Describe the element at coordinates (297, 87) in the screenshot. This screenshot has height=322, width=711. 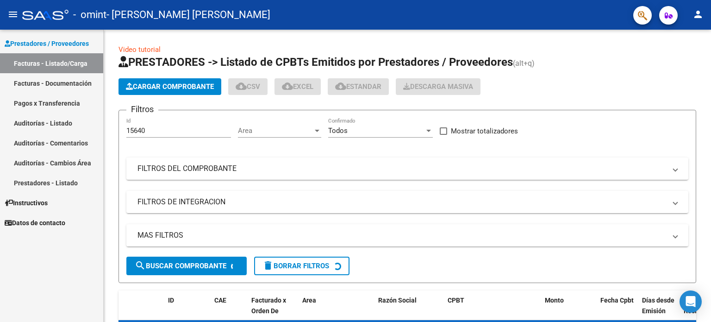
I see `button: EXCEL` at that location.